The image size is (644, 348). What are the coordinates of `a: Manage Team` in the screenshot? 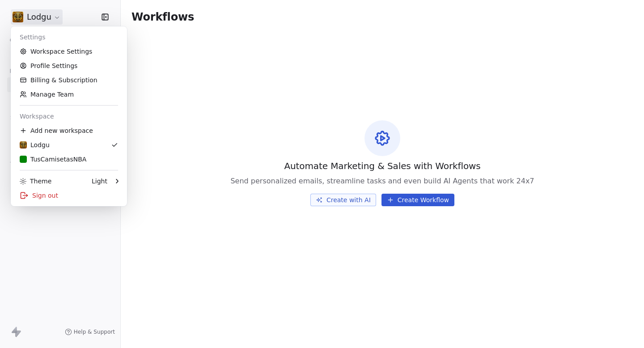 It's located at (69, 94).